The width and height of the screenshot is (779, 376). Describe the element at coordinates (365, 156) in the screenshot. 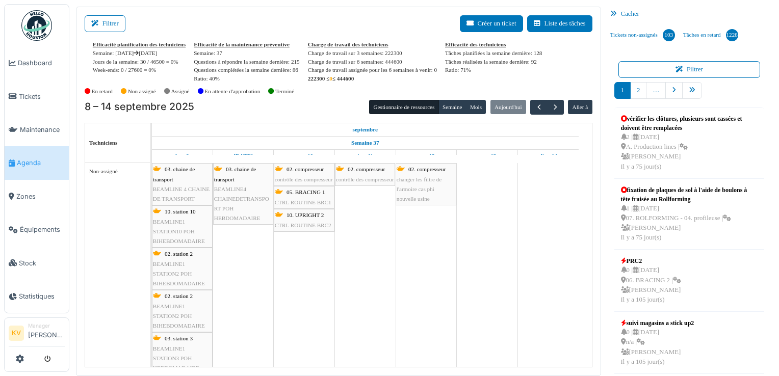

I see `a: 11 septembre 2025` at that location.